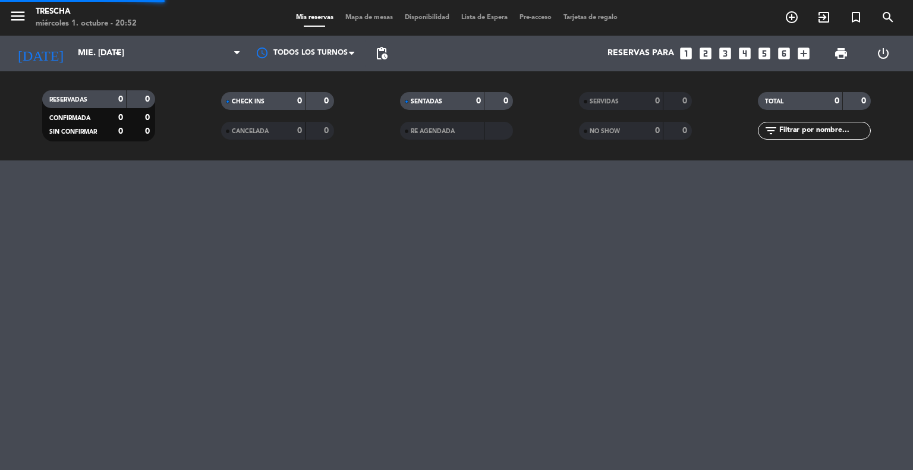  I want to click on span: CONFIRMADA, so click(70, 118).